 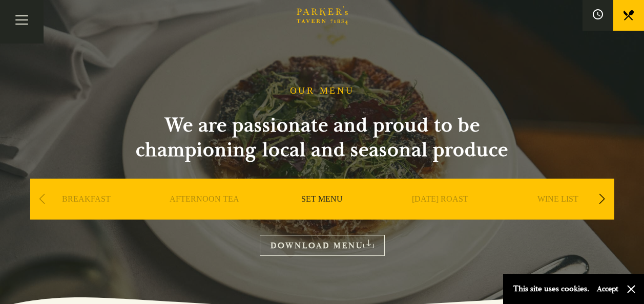 What do you see at coordinates (86, 215) in the screenshot?
I see `div: 1 / 9` at bounding box center [86, 215].